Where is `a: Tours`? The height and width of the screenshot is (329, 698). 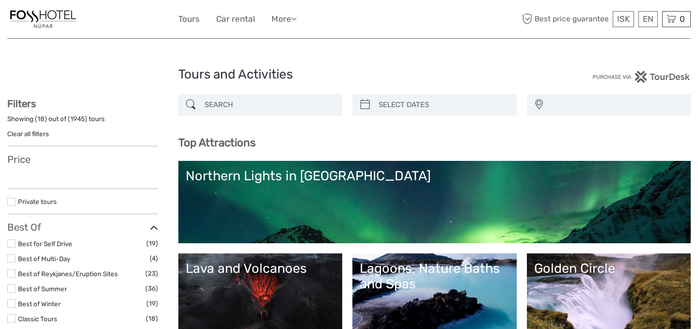 a: Tours is located at coordinates (189, 19).